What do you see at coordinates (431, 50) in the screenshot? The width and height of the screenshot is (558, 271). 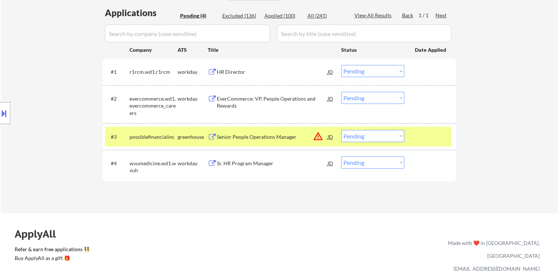 I see `div: Date Applied` at bounding box center [431, 50].